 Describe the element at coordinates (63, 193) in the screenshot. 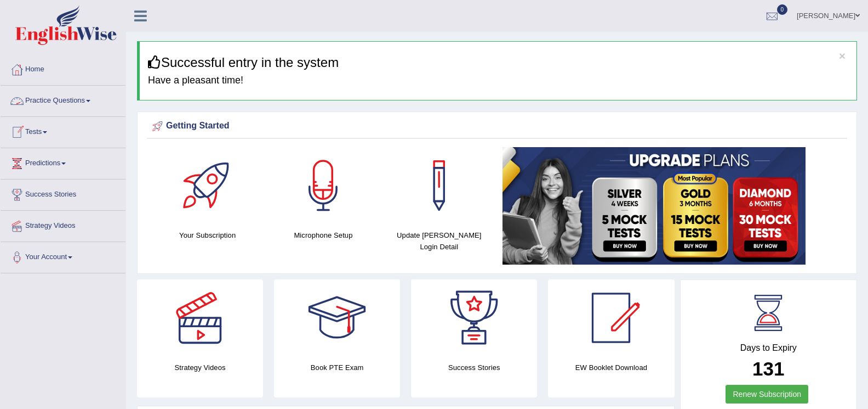

I see `a: Success Stories` at that location.